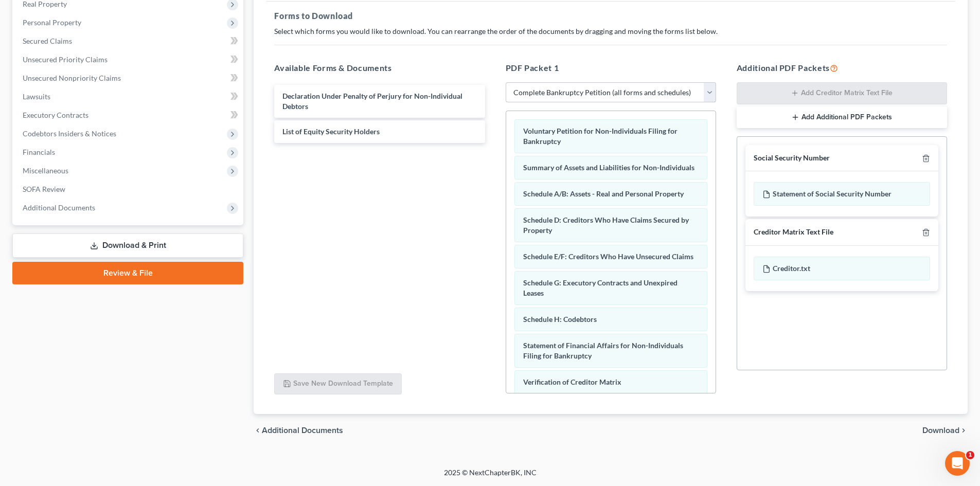 This screenshot has height=486, width=980. Describe the element at coordinates (128, 97) in the screenshot. I see `a: Lawsuits` at that location.